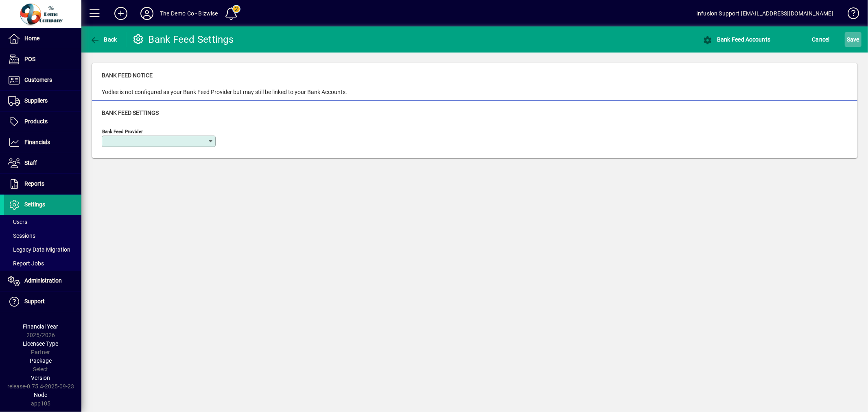  I want to click on button: Bank Feed Accounts, so click(737, 39).